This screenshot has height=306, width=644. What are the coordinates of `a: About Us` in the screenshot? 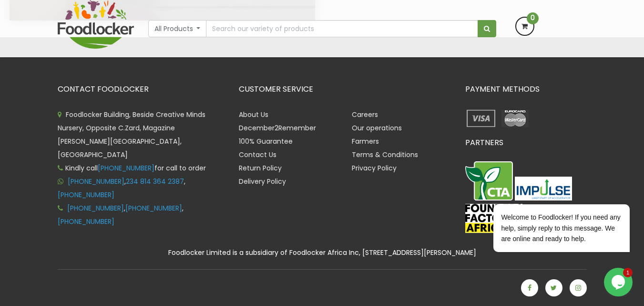 It's located at (253, 115).